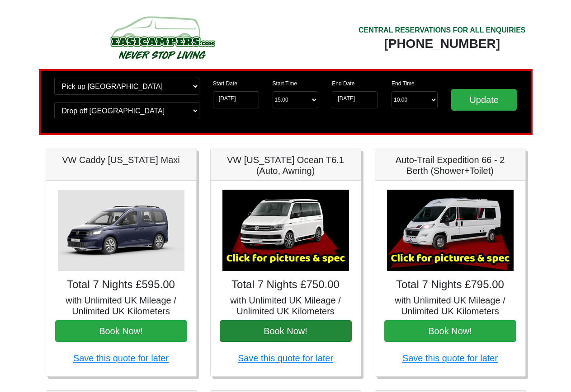 The image size is (571, 392). I want to click on input: Update, so click(484, 100).